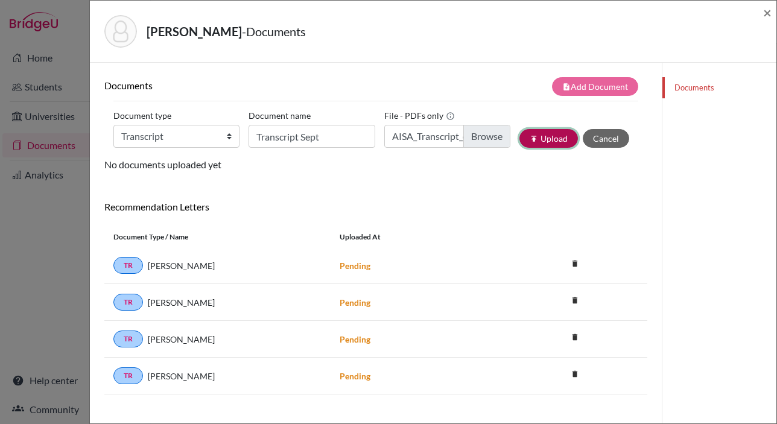  I want to click on div: Document Type / Name, so click(217, 237).